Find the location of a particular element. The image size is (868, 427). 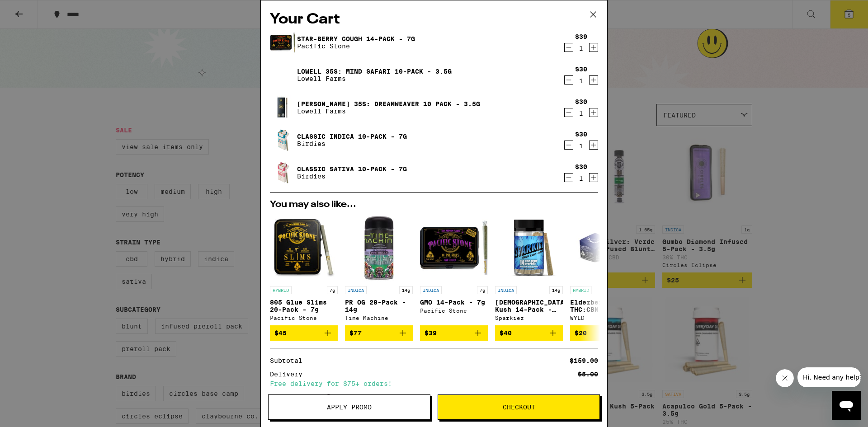

img: Star-berry Cough 14-Pack - 7g is located at coordinates (283, 42).